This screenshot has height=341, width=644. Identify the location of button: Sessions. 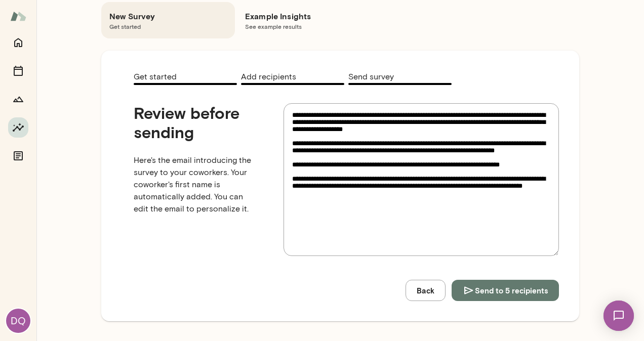
(18, 70).